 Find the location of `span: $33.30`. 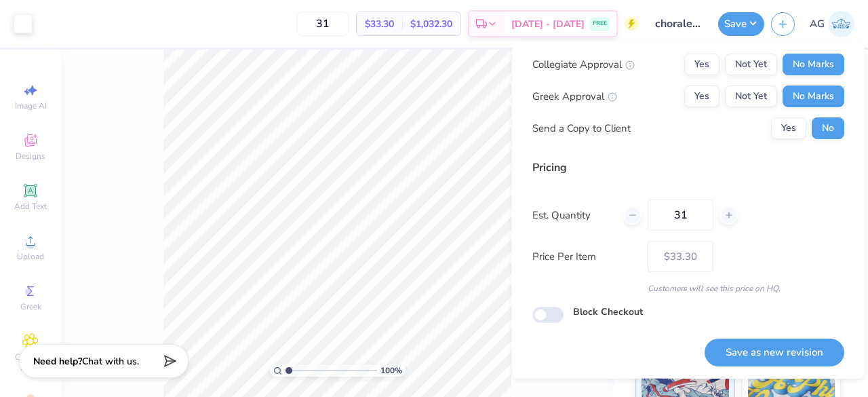

span: $33.30 is located at coordinates (379, 23).